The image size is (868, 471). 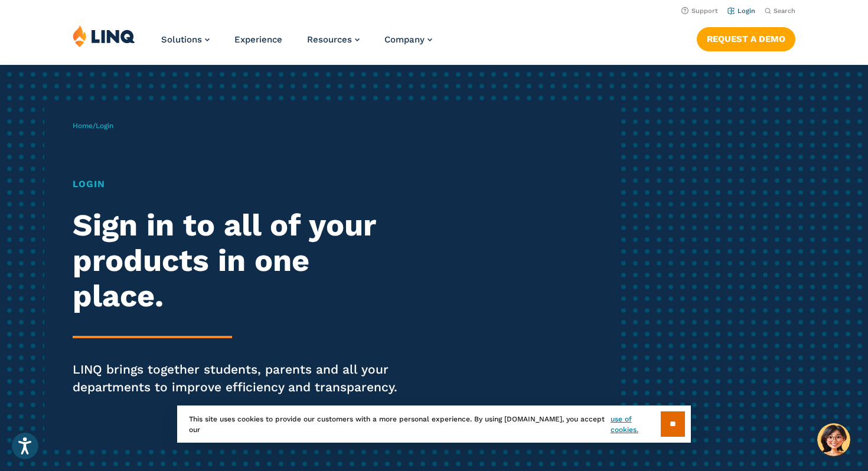 What do you see at coordinates (700, 11) in the screenshot?
I see `a: Support` at bounding box center [700, 11].